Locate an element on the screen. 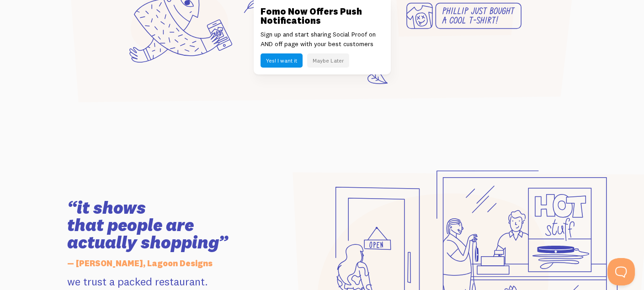 The width and height of the screenshot is (644, 290). h3: “it shows that people are actually shopping” is located at coordinates (170, 225).